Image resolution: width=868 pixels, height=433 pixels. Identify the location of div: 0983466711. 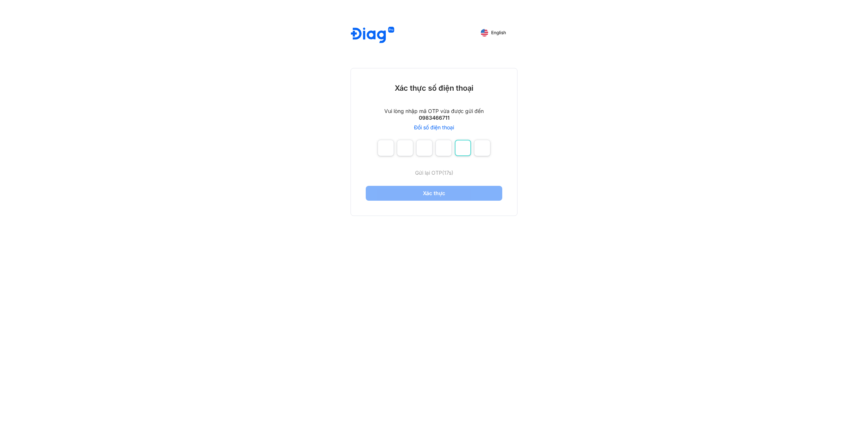
(434, 118).